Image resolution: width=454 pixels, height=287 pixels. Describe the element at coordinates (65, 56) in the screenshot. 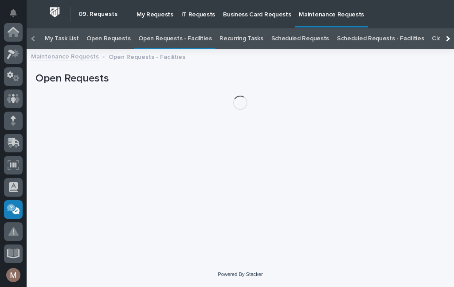

I see `a: Maintenance Requests` at that location.